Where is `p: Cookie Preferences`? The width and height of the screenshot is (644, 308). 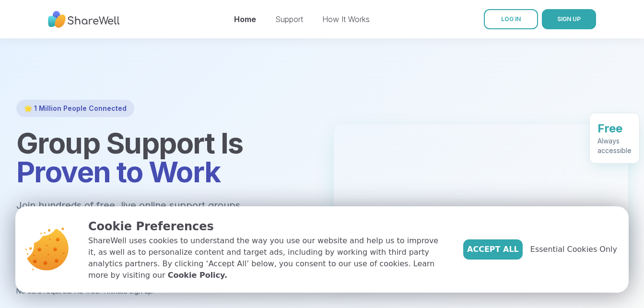 p: Cookie Preferences is located at coordinates (268, 226).